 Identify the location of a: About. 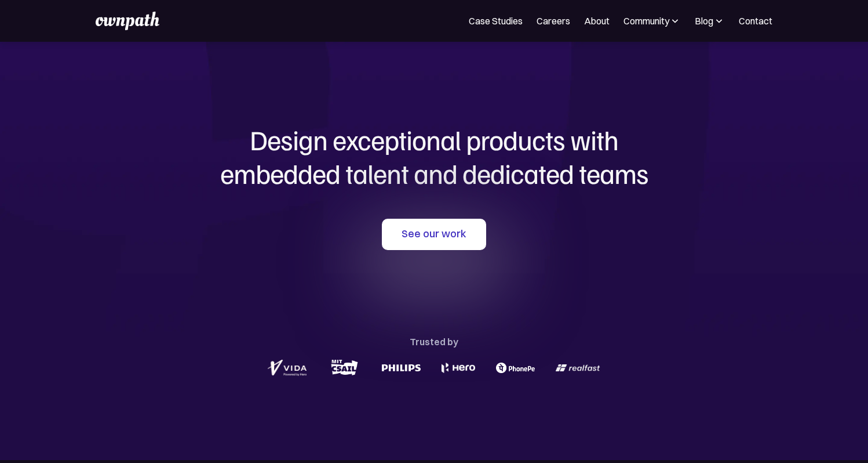
(597, 21).